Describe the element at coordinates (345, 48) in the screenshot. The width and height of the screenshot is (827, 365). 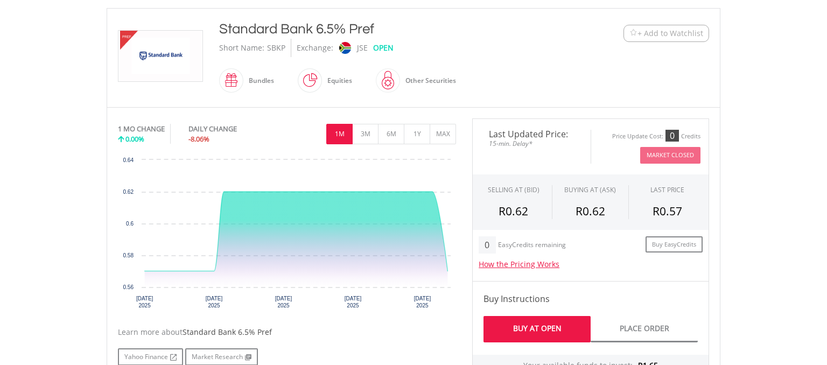
I see `img: jse.png` at that location.